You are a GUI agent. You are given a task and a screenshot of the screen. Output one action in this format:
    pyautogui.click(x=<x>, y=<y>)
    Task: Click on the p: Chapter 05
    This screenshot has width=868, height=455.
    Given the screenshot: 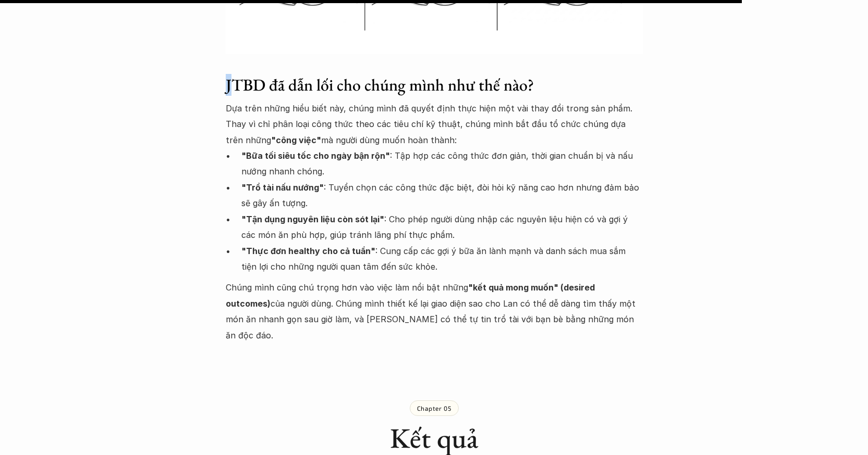 What is the action you would take?
    pyautogui.click(x=434, y=408)
    